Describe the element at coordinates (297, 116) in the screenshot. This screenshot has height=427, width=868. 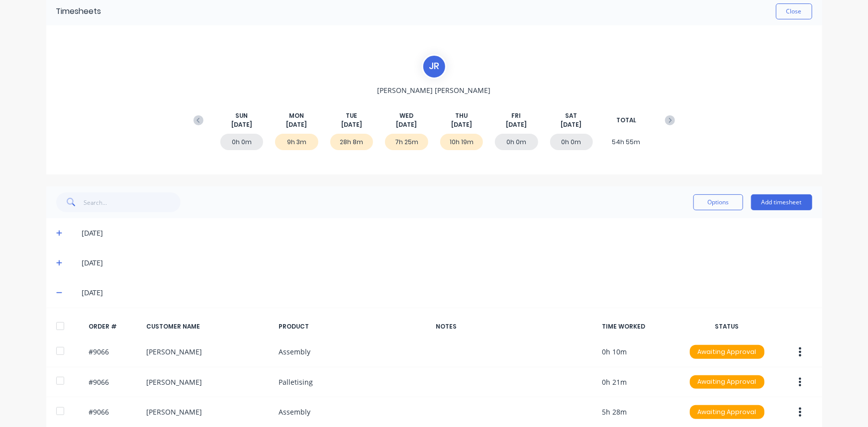
I see `span: MON` at that location.